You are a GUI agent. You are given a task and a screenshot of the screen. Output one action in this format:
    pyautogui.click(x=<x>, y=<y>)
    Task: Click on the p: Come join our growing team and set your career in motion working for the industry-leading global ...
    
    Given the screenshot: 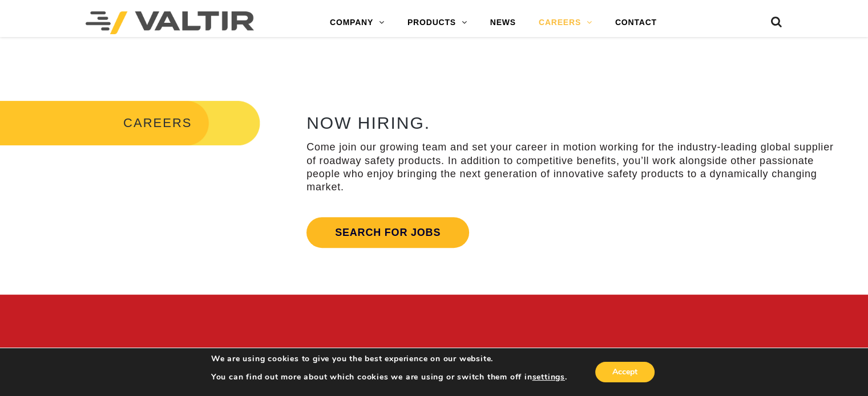 What is the action you would take?
    pyautogui.click(x=572, y=168)
    